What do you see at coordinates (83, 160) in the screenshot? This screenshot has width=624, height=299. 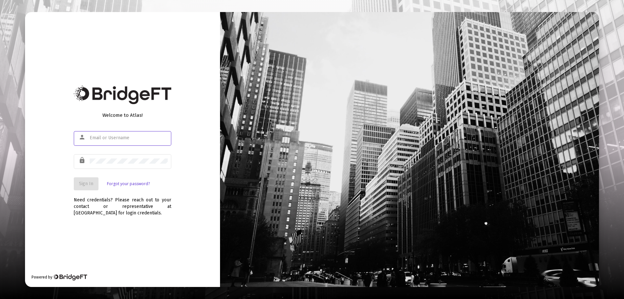 I see `mat-icon: lock` at bounding box center [83, 160].